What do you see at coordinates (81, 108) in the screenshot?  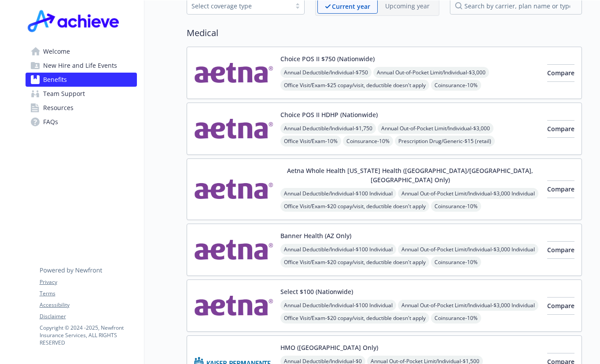 I see `a: Resources` at bounding box center [81, 108].